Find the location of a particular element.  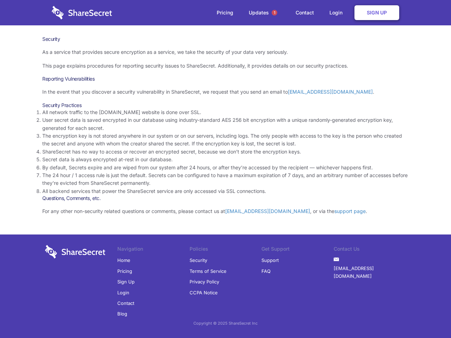

li: User secret data is saved encrypted in our database using industry-standard AES 256 bit encryptio... is located at coordinates (225, 124).